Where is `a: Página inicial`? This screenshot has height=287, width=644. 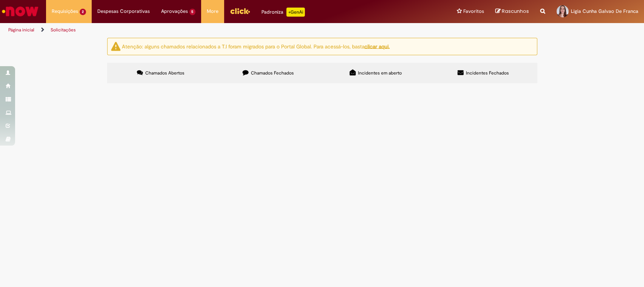
a: Página inicial is located at coordinates (21, 30).